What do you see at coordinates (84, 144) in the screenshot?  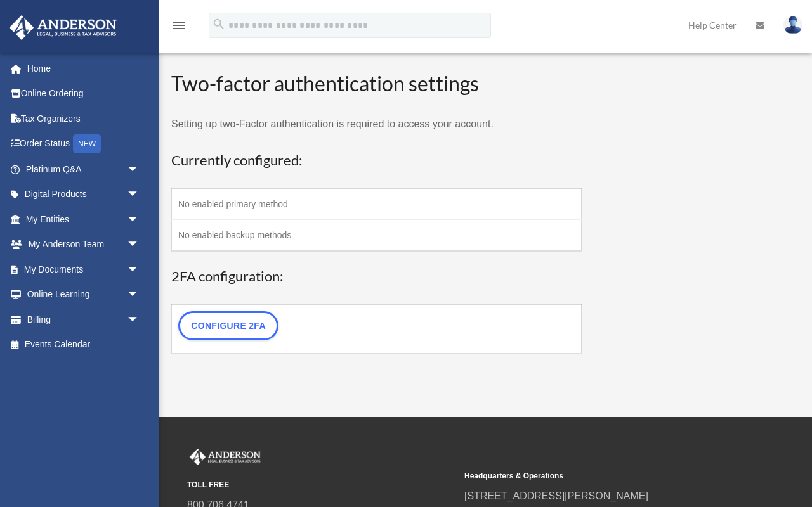 I see `a: Order StatusNEW` at bounding box center [84, 144].